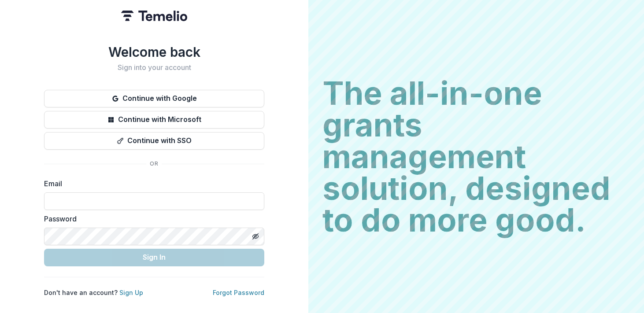 The height and width of the screenshot is (313, 644). What do you see at coordinates (255, 237) in the screenshot?
I see `button: Toggle password visibility` at bounding box center [255, 237].